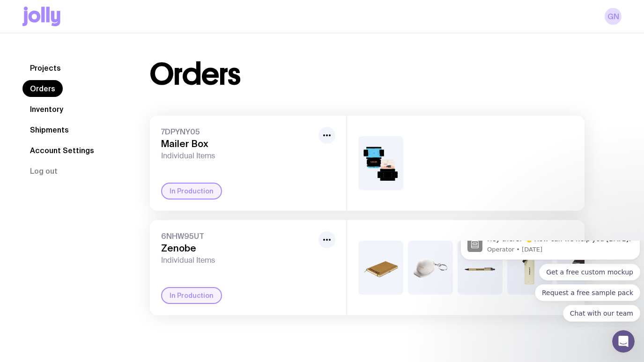  Describe the element at coordinates (145, 72) in the screenshot. I see `button: Quick reply: Chat with our team` at that location.